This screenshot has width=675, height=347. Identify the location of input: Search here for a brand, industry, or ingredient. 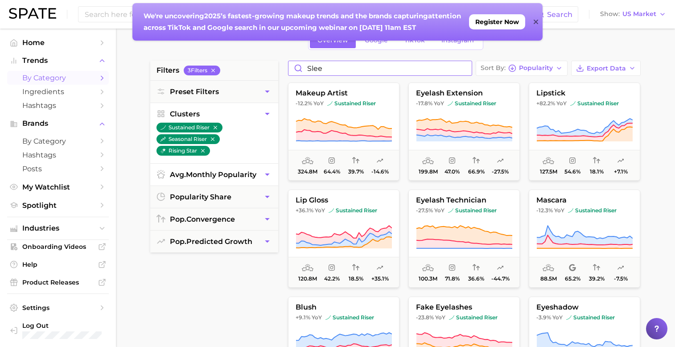
(310, 14).